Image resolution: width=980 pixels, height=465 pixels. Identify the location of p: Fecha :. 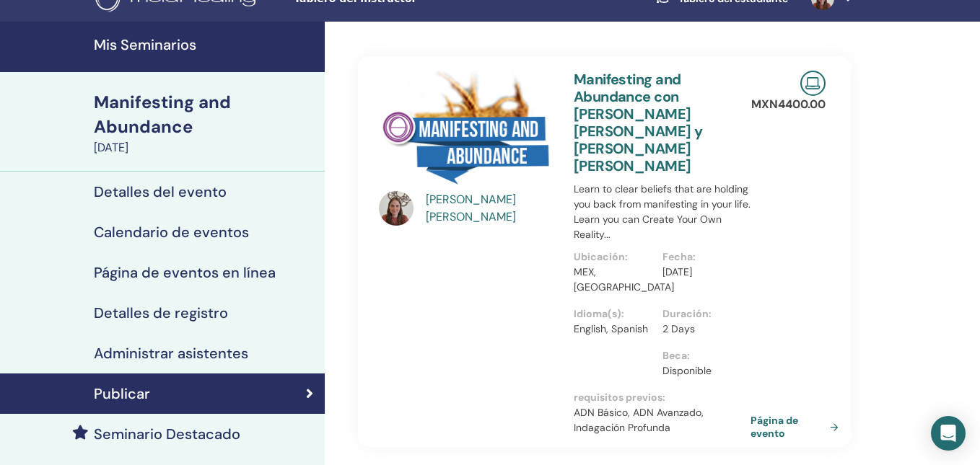
(703, 257).